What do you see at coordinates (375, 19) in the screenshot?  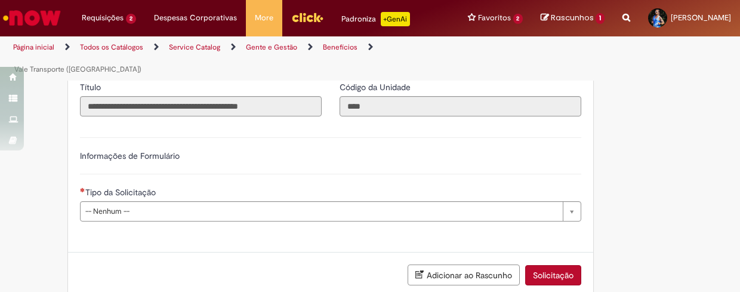 I see `div: Padroniza` at bounding box center [375, 19].